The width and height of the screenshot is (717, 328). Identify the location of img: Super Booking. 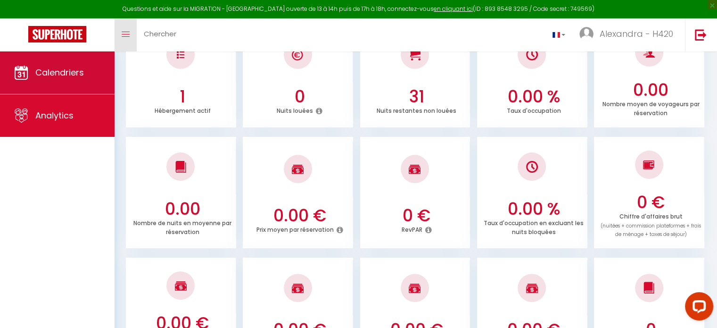
(57, 34).